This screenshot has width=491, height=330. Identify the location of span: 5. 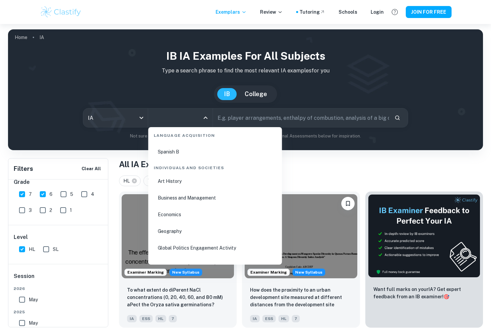
(72, 194).